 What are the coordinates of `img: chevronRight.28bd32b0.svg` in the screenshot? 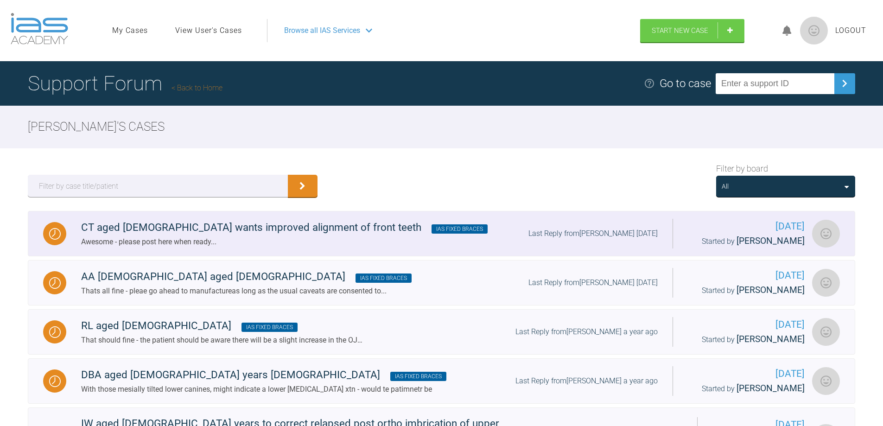 It's located at (844, 83).